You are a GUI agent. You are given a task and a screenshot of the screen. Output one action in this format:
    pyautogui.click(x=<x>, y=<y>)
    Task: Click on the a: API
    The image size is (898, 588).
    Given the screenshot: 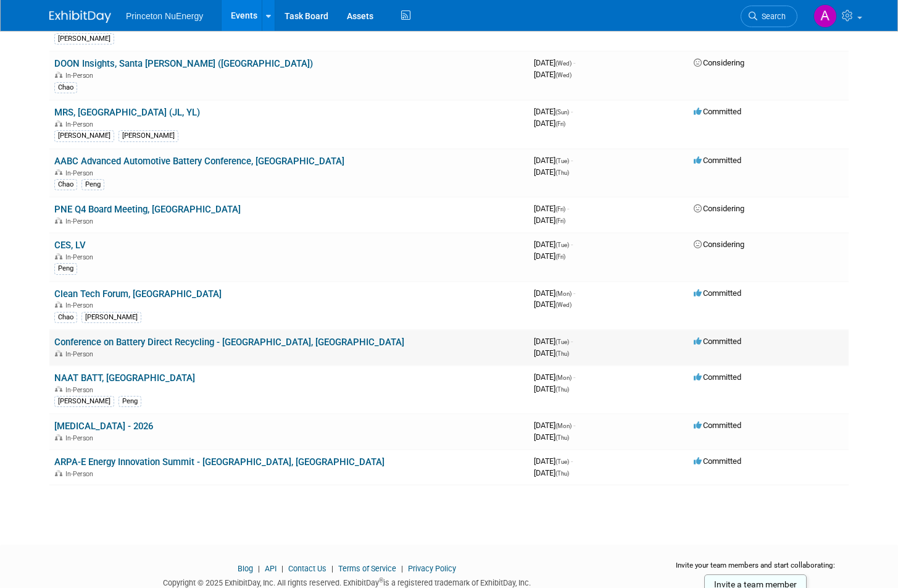 What is the action you would take?
    pyautogui.click(x=270, y=568)
    